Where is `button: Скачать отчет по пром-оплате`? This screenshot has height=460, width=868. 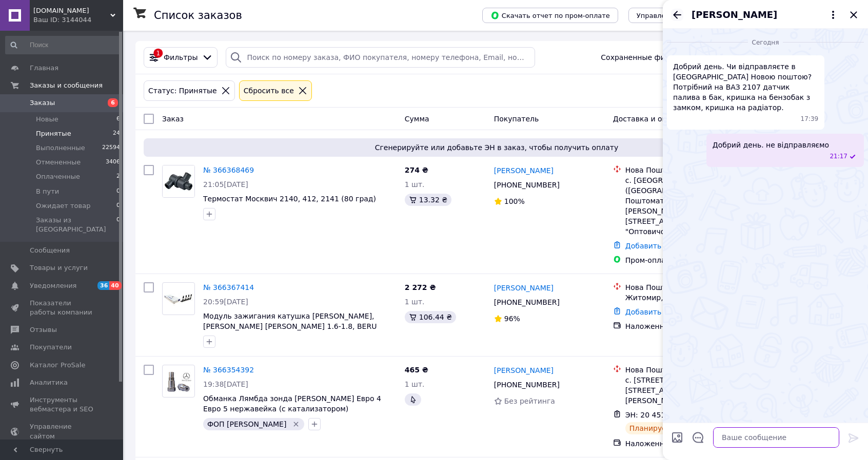 button: Скачать отчет по пром-оплате is located at coordinates (550, 15).